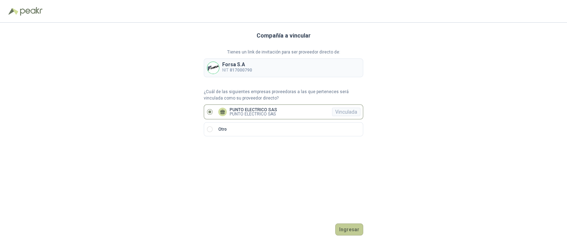  What do you see at coordinates (237, 65) in the screenshot?
I see `p: Forsa S.A` at bounding box center [237, 65].